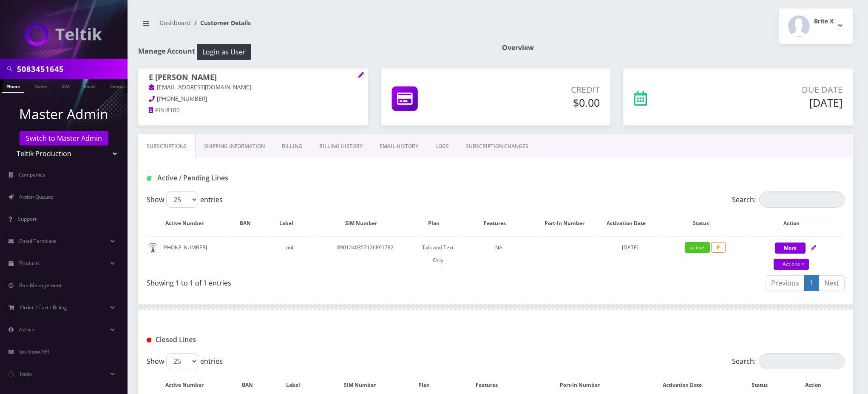  What do you see at coordinates (153, 248) in the screenshot?
I see `img: default.png` at bounding box center [153, 248].